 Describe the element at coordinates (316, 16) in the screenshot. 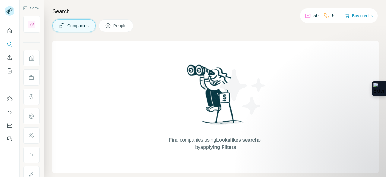

I see `p: 50` at that location.